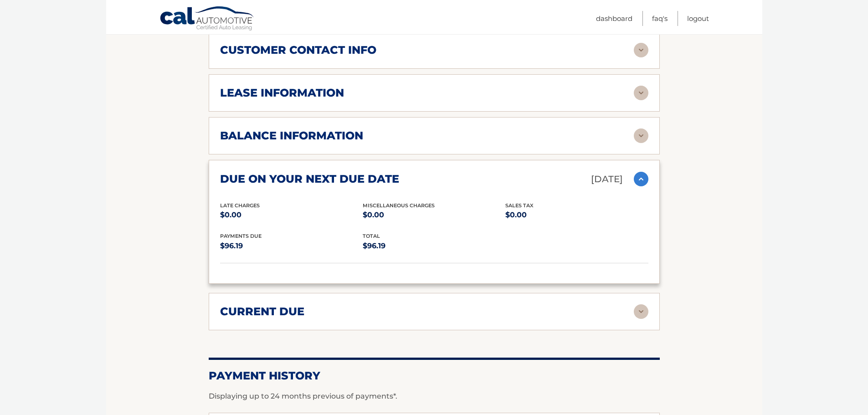 The image size is (868, 415). Describe the element at coordinates (698, 18) in the screenshot. I see `a: Logout` at that location.